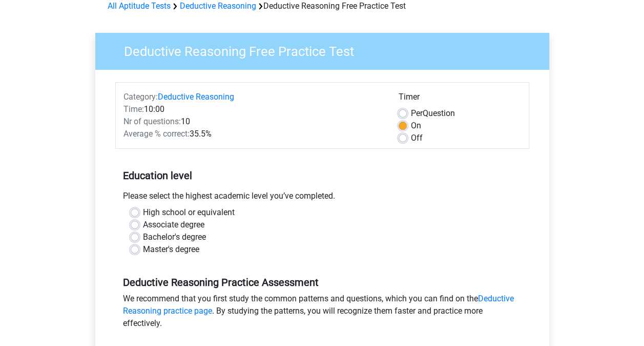  Describe the element at coordinates (322, 198) in the screenshot. I see `div: Please select the highest academic level you’ve completed.` at that location.